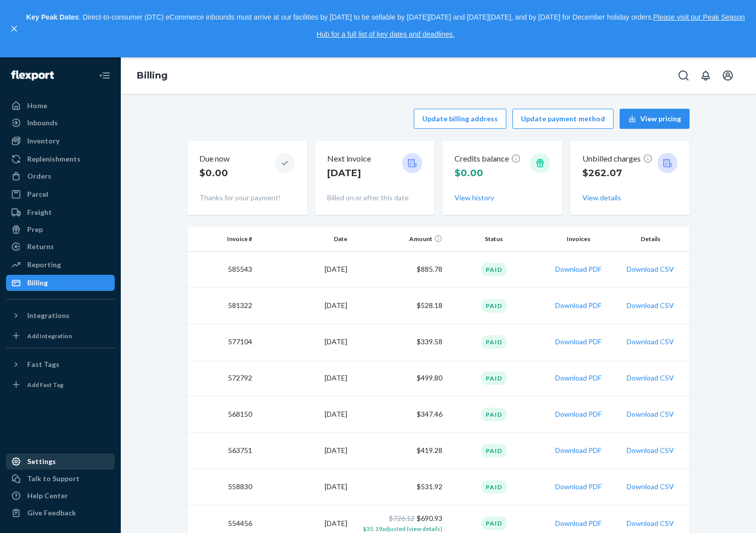 The width and height of the screenshot is (756, 533). Describe the element at coordinates (42, 123) in the screenshot. I see `div: Inbounds` at that location.